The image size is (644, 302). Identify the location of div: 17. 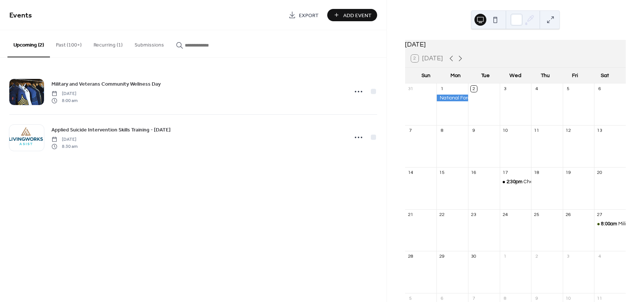
(505, 173).